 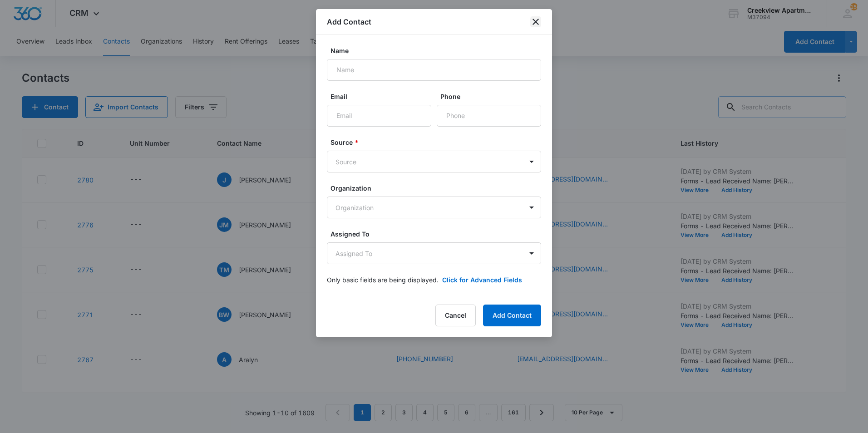 What do you see at coordinates (489, 116) in the screenshot?
I see `input: Phone` at bounding box center [489, 116].